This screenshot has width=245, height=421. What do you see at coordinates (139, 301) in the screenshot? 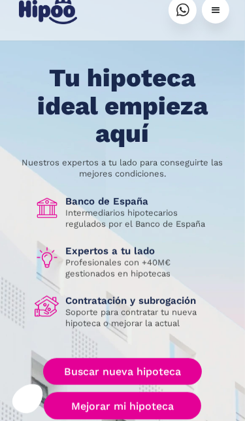
I see `h1: Contratación y subrogación` at bounding box center [139, 301].